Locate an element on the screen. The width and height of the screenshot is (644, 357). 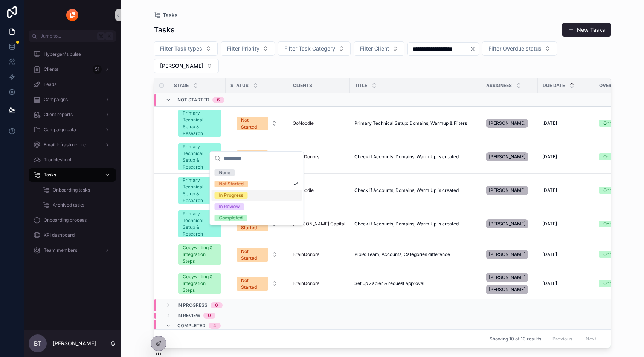
div: Suggestions is located at coordinates (257, 195).